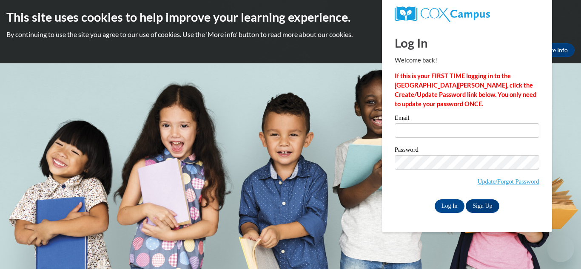 The width and height of the screenshot is (581, 269). Describe the element at coordinates (467, 151) in the screenshot. I see `label: Password` at that location.